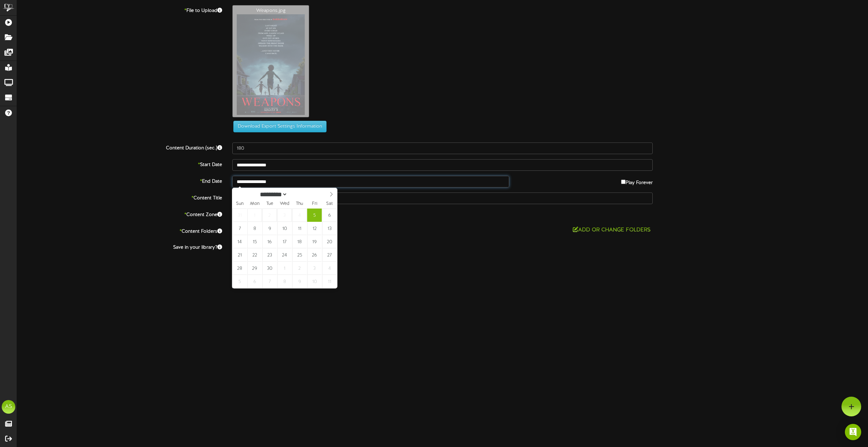 This screenshot has height=447, width=868. Describe the element at coordinates (299, 241) in the screenshot. I see `span: September 18, 2025` at that location.